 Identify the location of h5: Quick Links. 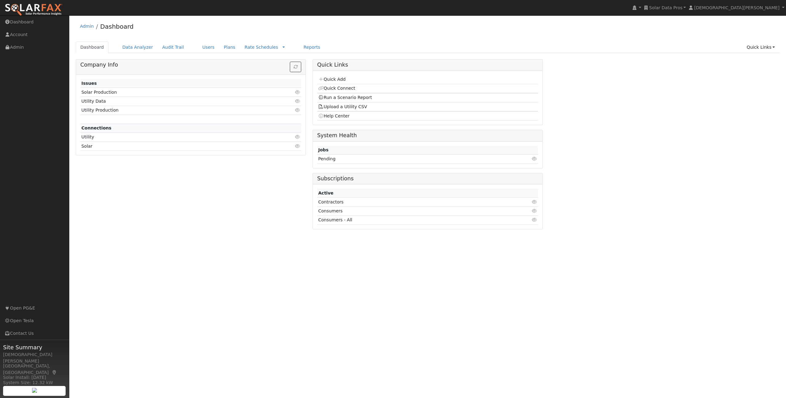
(428, 65).